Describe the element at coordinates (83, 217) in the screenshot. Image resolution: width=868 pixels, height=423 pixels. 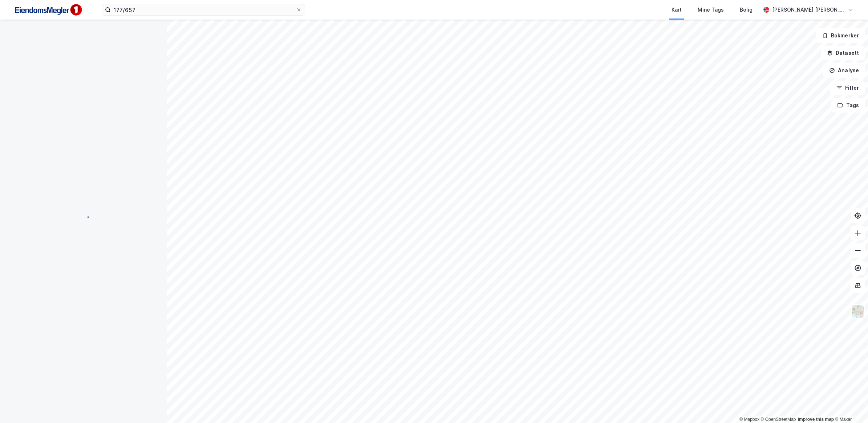
I see `img: spinner.a6d8c91a73a9ac5275cf975e30b51cfb.svg` at that location.